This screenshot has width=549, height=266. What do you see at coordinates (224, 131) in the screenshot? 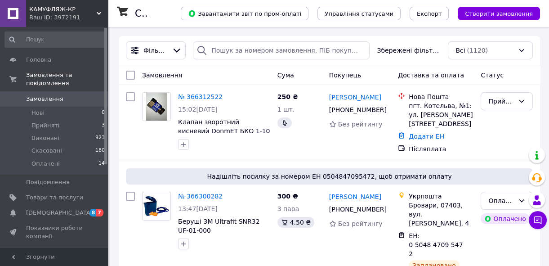
I see `a: Клапан зворотний кисневий DonmЕТ БКО 1-10 барів` at bounding box center [224, 131].